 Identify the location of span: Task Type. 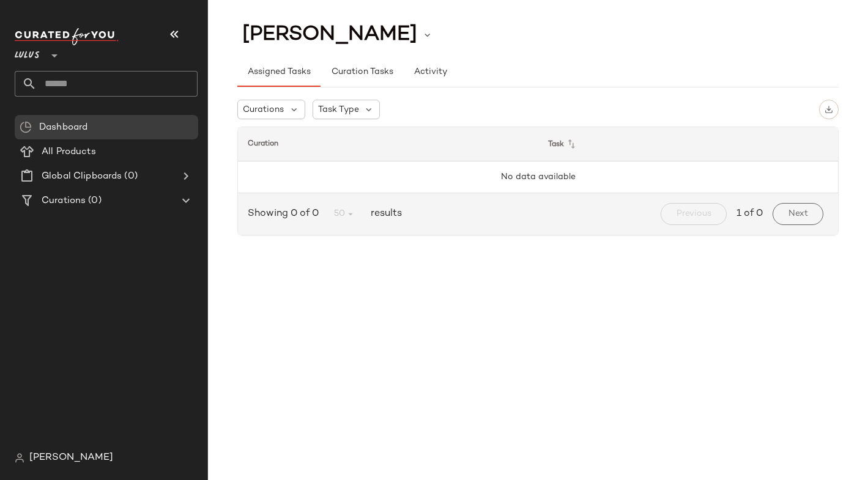
(338, 109).